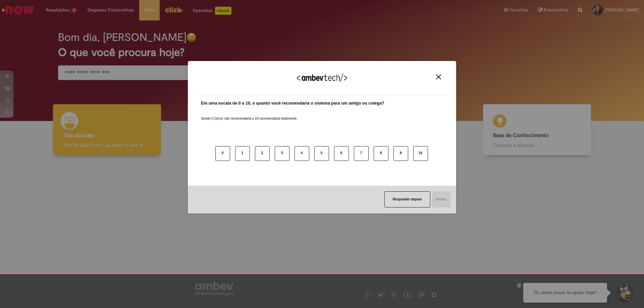 Image resolution: width=644 pixels, height=308 pixels. What do you see at coordinates (407, 199) in the screenshot?
I see `button: Responder depois` at bounding box center [407, 199].